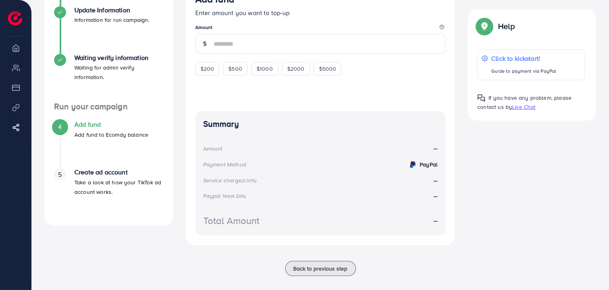 This screenshot has height=290, width=609. I want to click on p: Guide to payment via PayPal, so click(523, 71).